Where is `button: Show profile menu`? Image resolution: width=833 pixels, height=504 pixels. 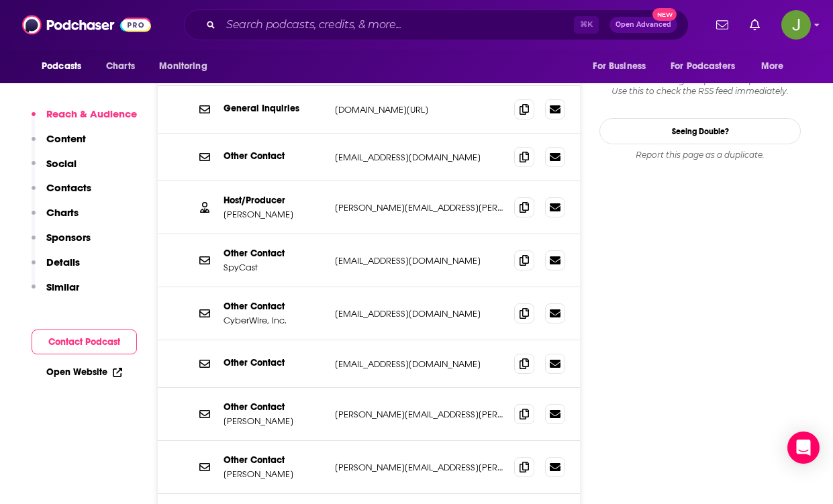
button: Show profile menu is located at coordinates (796, 25).